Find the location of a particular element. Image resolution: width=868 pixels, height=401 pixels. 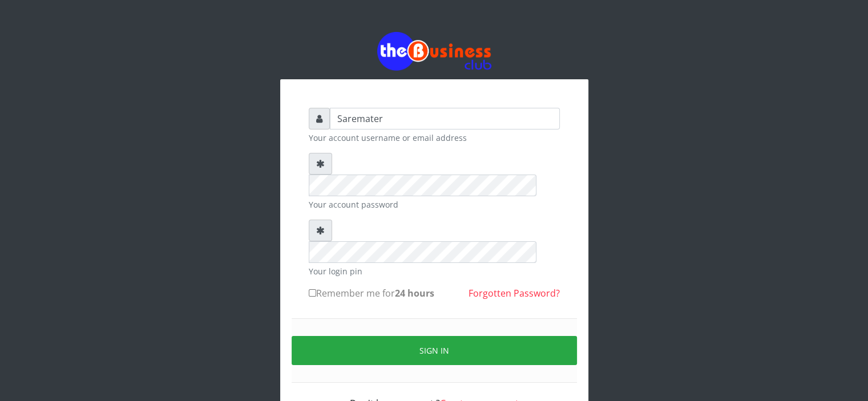

small: Your account username or email address is located at coordinates (434, 138).